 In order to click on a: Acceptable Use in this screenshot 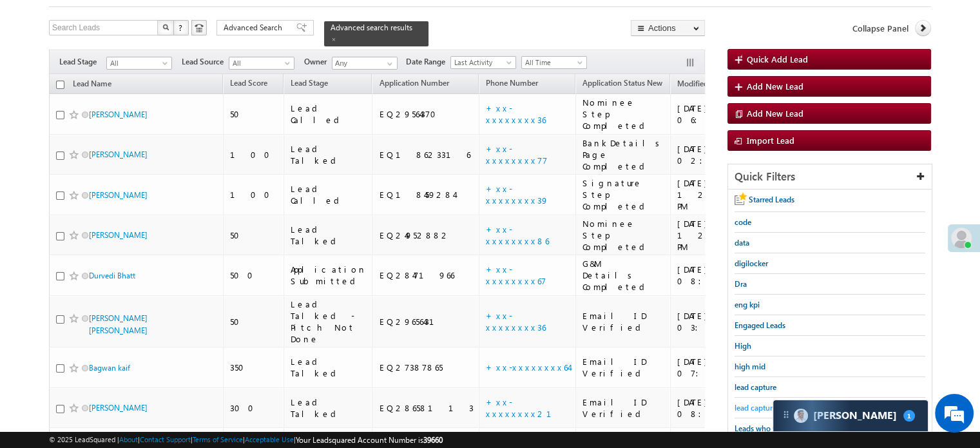, I will do `click(269, 439)`.